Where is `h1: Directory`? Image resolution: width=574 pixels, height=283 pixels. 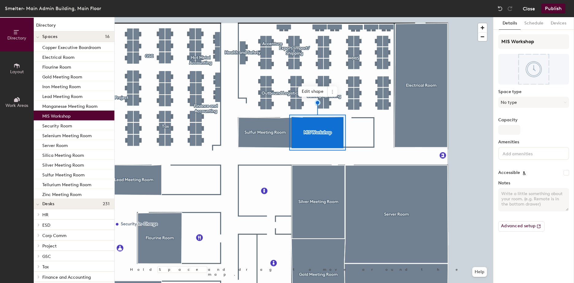
h1: Directory is located at coordinates (74, 27).